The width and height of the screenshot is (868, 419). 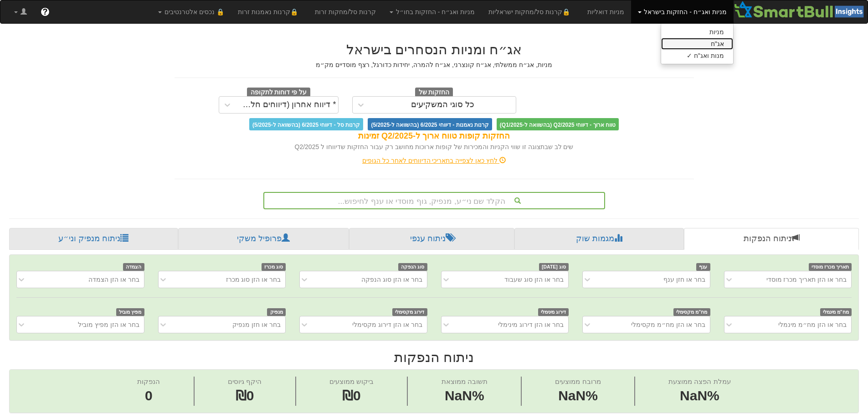 I want to click on font: * דיווח אחרון (דיווחים חלקיים), so click(x=285, y=105).